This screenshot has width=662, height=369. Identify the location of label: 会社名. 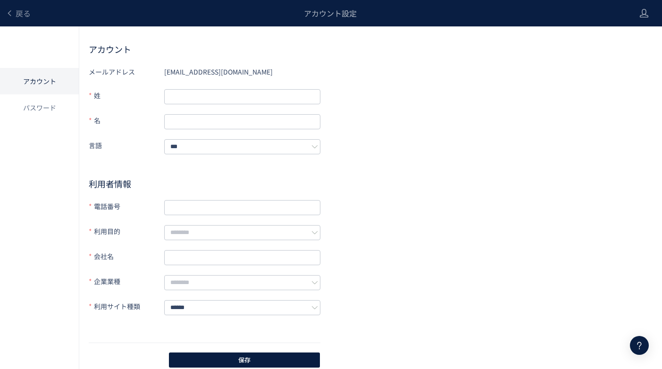
(126, 257).